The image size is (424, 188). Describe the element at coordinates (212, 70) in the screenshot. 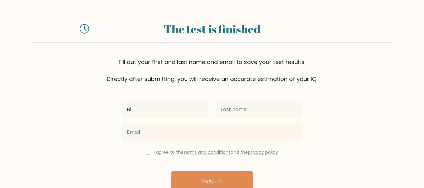

I see `div: Fill out your first and last name and email to save your test results. Directly after submitting,...` at that location.